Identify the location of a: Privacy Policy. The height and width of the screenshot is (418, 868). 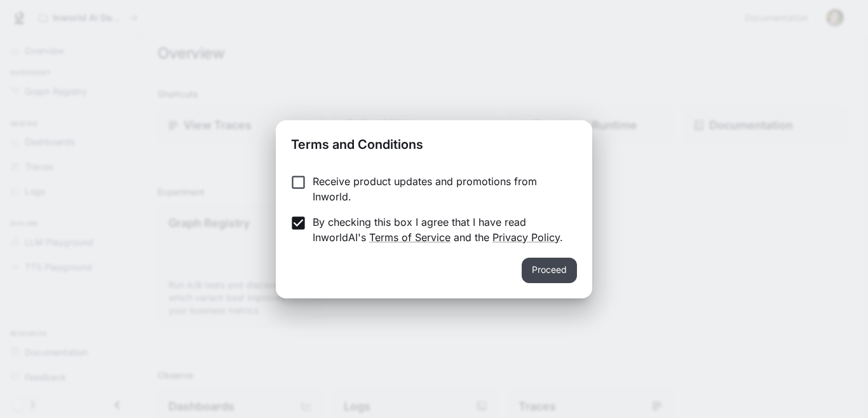
(526, 237).